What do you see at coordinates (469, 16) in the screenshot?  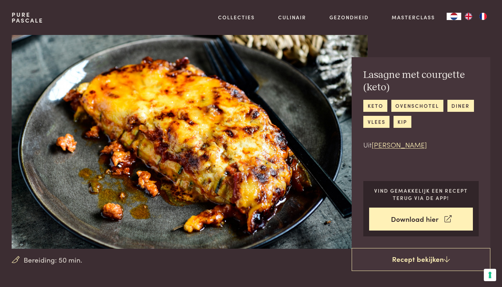 I see `a: EN` at bounding box center [469, 16].